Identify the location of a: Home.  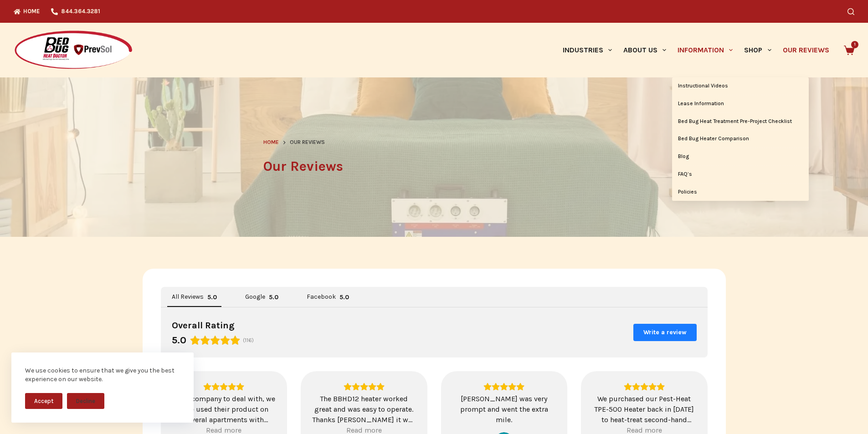
(271, 143).